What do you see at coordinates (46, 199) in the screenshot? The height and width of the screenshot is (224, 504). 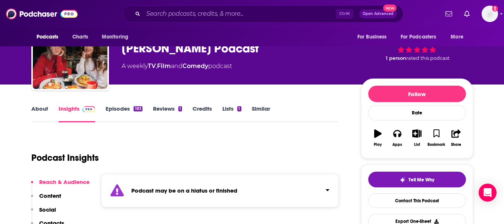 I see `button: Content` at bounding box center [46, 199].